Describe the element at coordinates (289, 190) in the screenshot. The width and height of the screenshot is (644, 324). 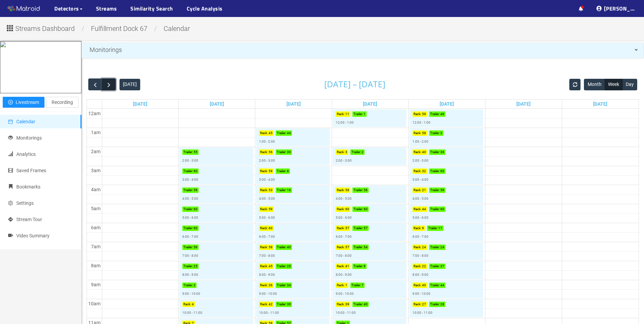
I see `p: 16` at that location.